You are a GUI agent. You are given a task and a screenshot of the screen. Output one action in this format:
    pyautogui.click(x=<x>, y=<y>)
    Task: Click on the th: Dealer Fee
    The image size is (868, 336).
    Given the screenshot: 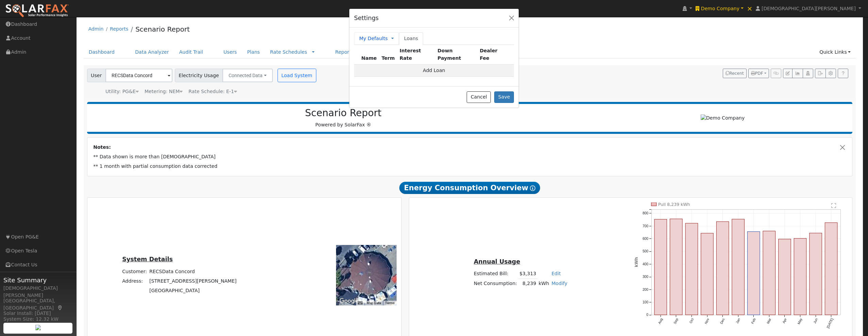 What is the action you would take?
    pyautogui.click(x=493, y=54)
    